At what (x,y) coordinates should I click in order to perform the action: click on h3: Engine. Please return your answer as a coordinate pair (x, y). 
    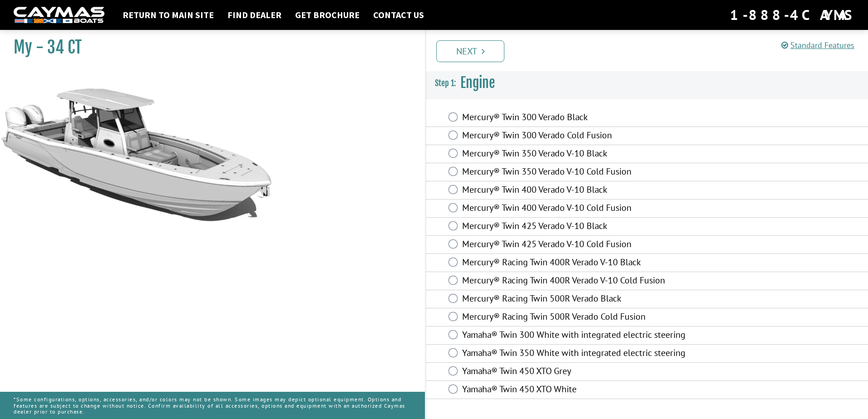
    Looking at the image, I should click on (647, 83).